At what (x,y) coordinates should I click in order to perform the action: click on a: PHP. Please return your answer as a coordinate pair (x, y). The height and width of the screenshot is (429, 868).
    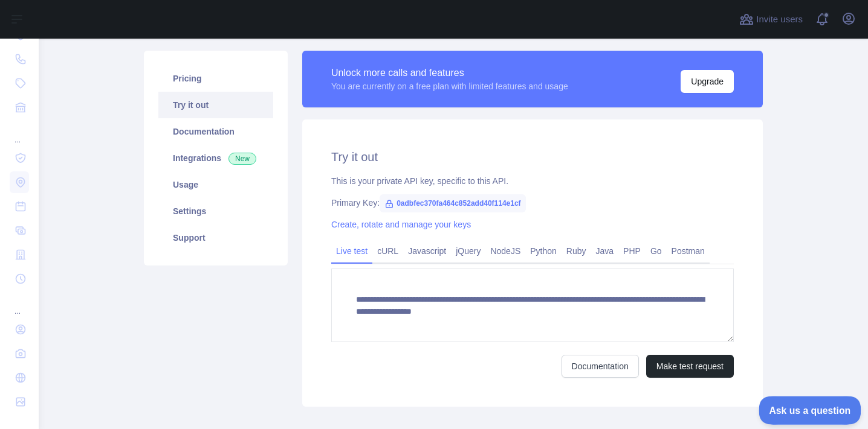
    Looking at the image, I should click on (631, 251).